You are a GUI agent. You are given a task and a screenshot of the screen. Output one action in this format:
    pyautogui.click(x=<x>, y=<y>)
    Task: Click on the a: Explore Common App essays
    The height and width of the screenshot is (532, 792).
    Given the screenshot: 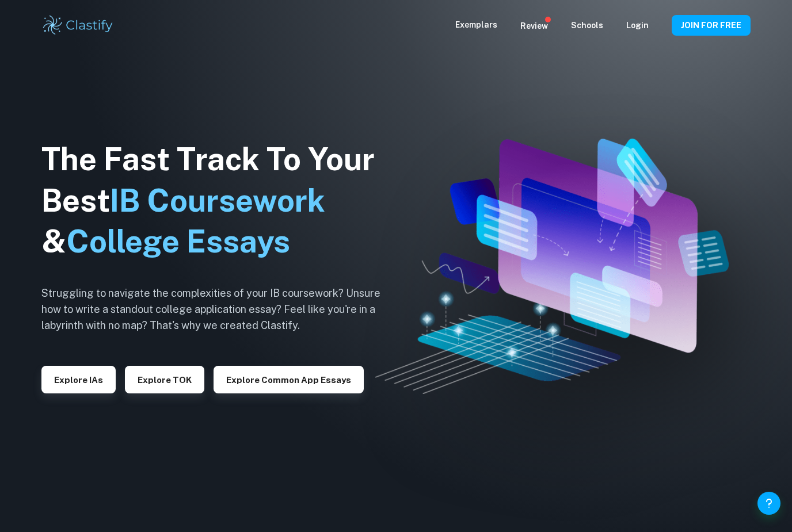 What is the action you would take?
    pyautogui.click(x=289, y=379)
    